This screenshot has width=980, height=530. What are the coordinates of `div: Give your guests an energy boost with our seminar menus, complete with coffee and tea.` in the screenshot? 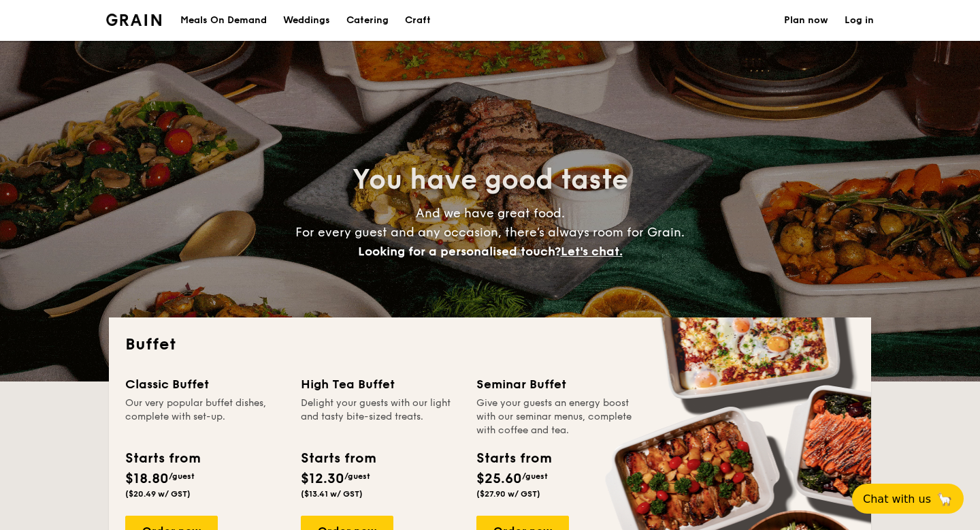 It's located at (556, 416).